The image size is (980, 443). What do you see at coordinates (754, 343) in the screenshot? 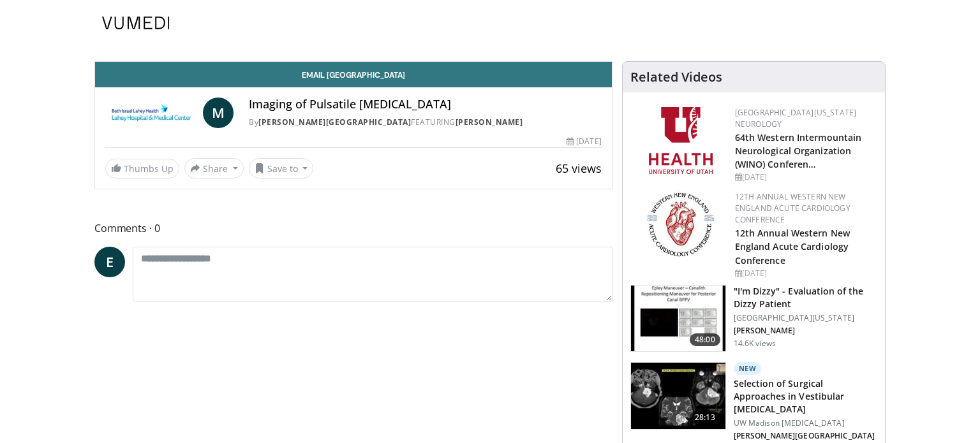
I see `p: 14.6K views` at bounding box center [754, 343].